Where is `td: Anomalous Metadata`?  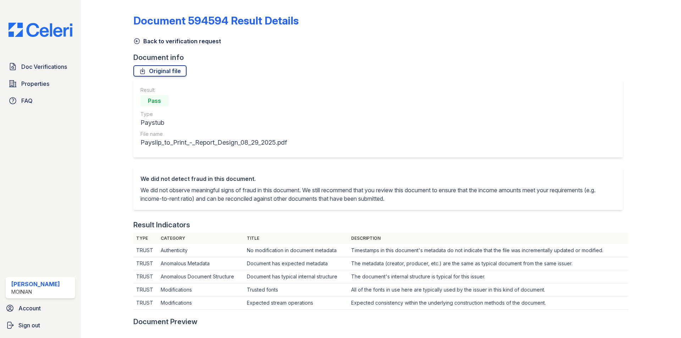 td: Anomalous Metadata is located at coordinates (201, 263).